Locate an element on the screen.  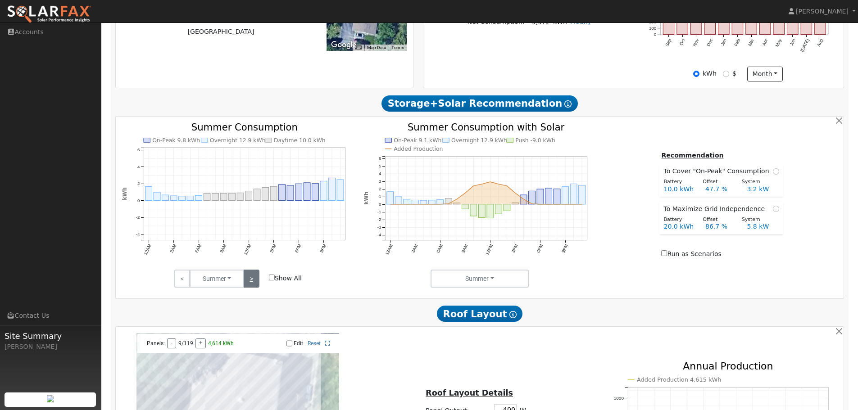
text: Feb is located at coordinates (737, 42).